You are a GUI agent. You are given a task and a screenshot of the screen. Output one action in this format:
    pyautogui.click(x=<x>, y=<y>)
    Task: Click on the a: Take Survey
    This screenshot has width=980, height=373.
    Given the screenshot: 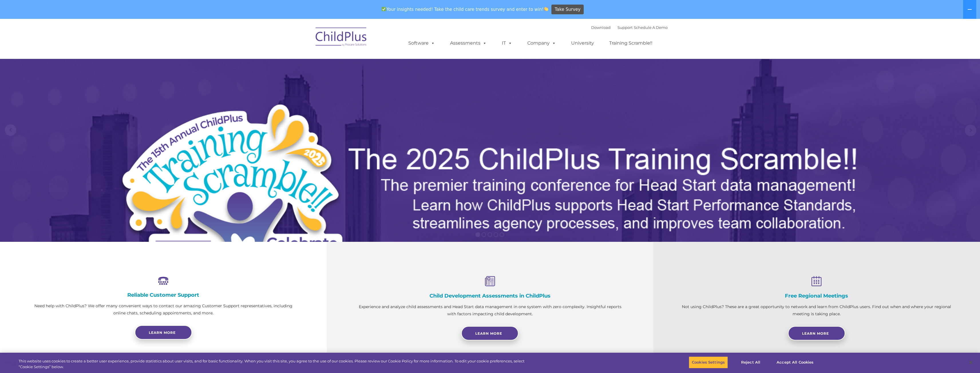 What is the action you would take?
    pyautogui.click(x=567, y=10)
    